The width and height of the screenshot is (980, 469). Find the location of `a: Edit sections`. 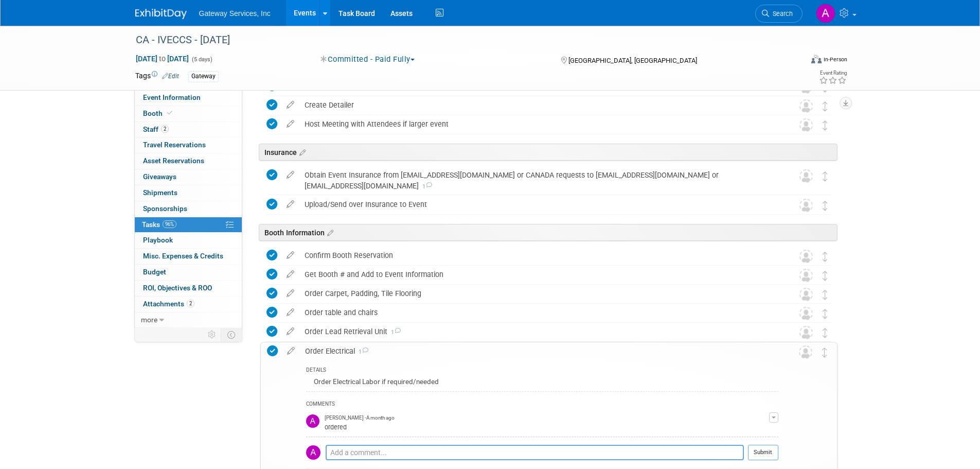

a: Edit sections is located at coordinates (329, 232).